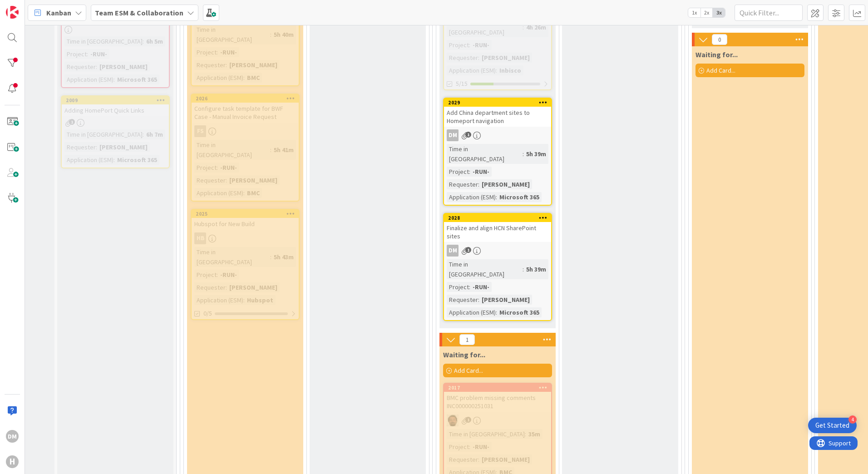  I want to click on div: 2009, so click(115, 101).